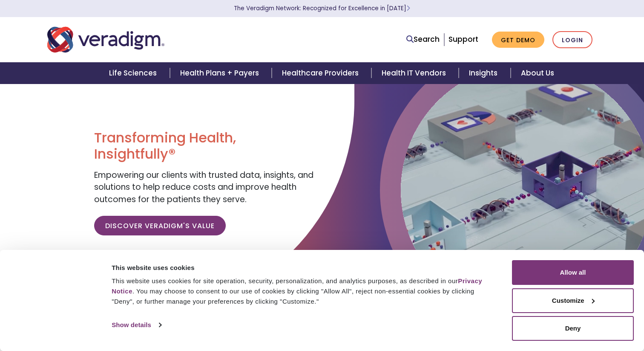 The width and height of the screenshot is (644, 351). I want to click on a: Insights, so click(484, 73).